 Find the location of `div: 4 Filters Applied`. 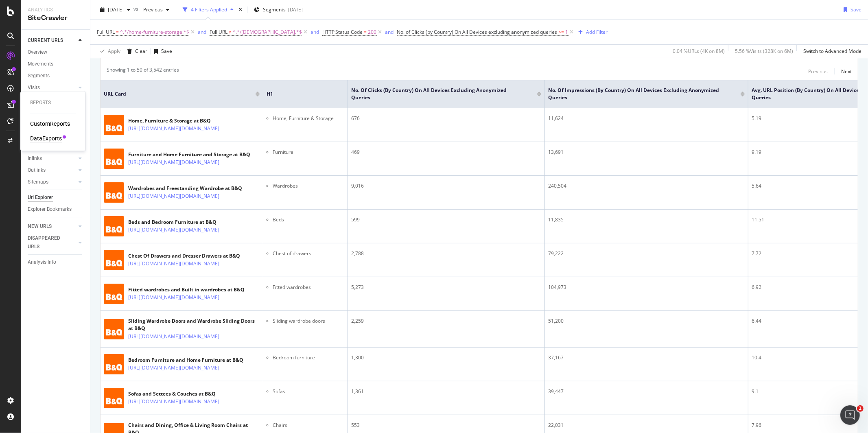

div: 4 Filters Applied is located at coordinates (209, 9).